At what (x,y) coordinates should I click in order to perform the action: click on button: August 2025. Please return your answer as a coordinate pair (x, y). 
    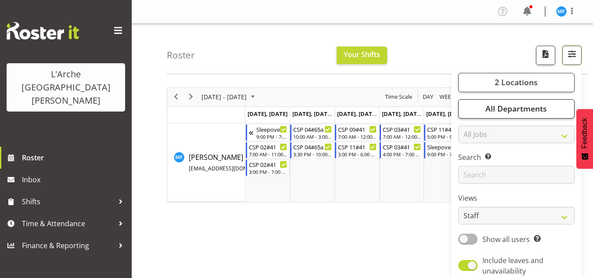
    Looking at the image, I should click on (230, 97).